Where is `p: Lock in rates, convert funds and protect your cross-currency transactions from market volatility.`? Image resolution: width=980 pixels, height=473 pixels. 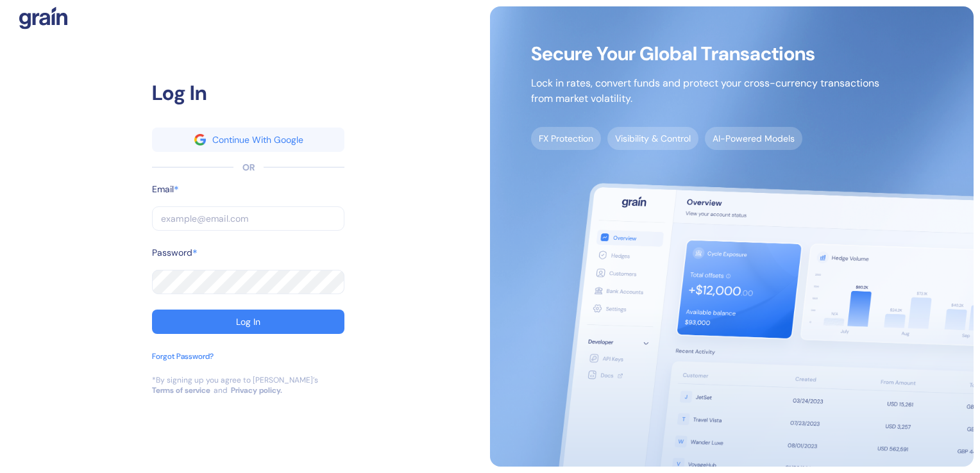
p: Lock in rates, convert funds and protect your cross-currency transactions from market volatility. is located at coordinates (705, 91).